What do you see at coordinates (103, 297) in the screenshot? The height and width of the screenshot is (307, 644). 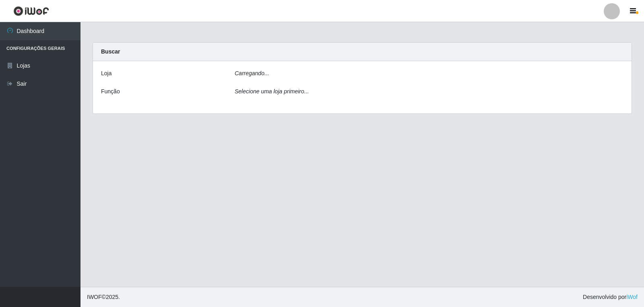 I see `span: © 2025 .` at bounding box center [103, 297].